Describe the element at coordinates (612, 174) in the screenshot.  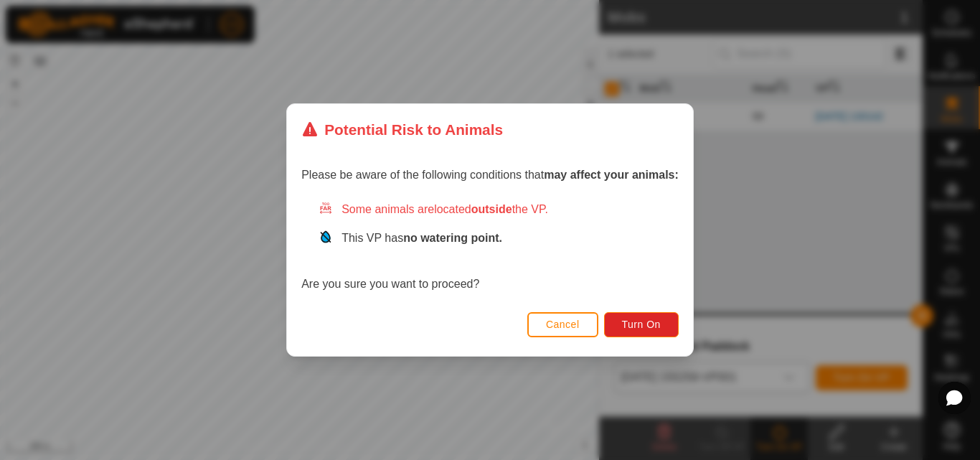
I see `strong: may affect your animals:` at that location.